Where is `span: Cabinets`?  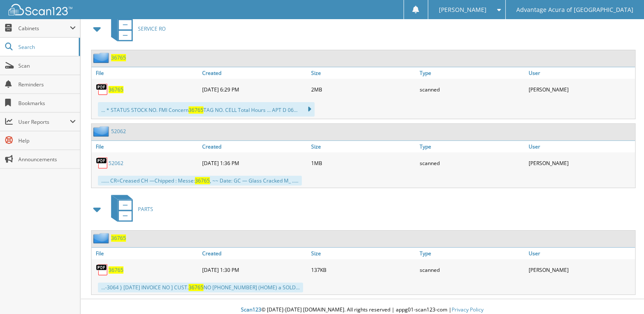
span: Cabinets is located at coordinates (44, 28).